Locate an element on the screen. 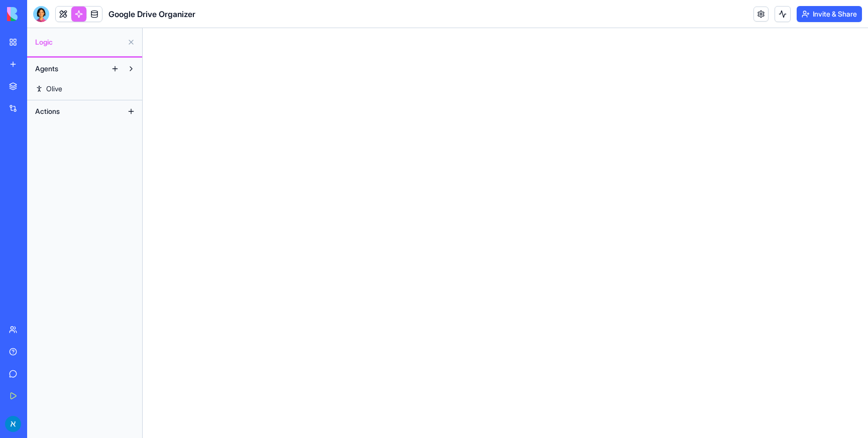  button: Invite & Share is located at coordinates (829, 14).